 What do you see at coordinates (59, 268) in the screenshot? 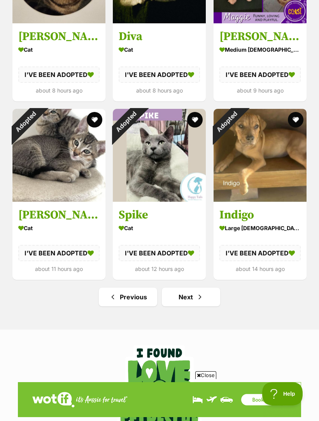
I see `div: about 11 hours ago` at bounding box center [59, 268].